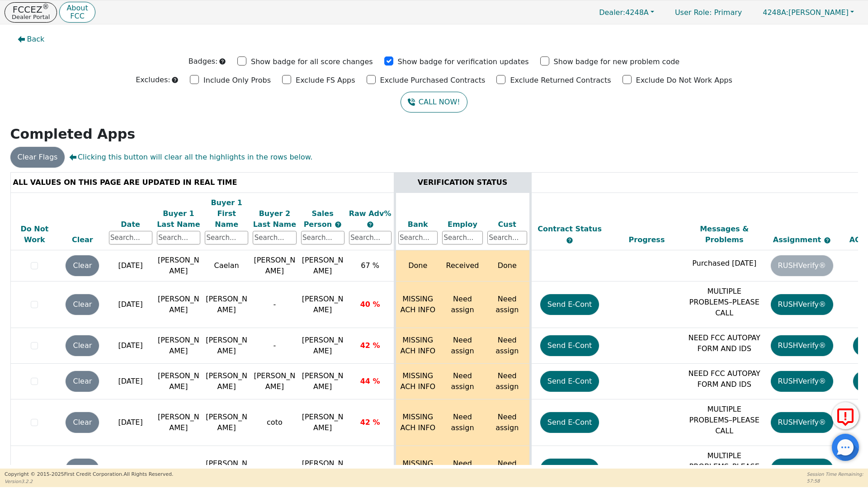 This screenshot has height=488, width=868. What do you see at coordinates (73, 134) in the screenshot?
I see `strong: Completed Apps` at bounding box center [73, 134].